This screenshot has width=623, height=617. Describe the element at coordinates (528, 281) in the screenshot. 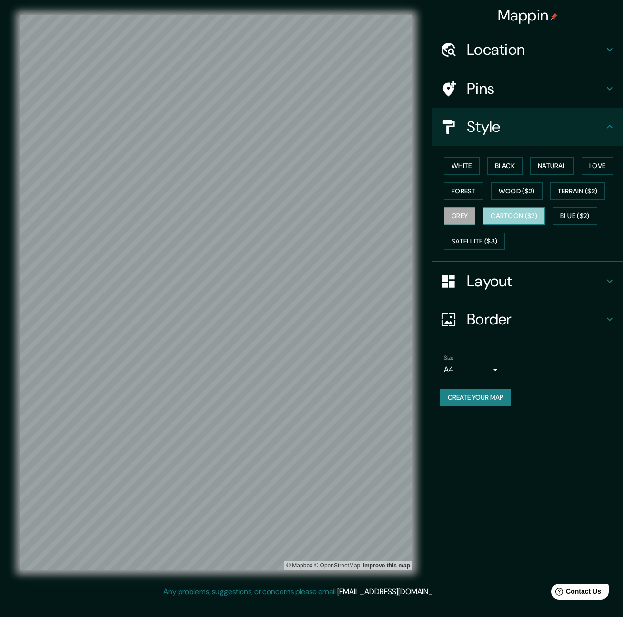

I see `div: Layout` at that location.